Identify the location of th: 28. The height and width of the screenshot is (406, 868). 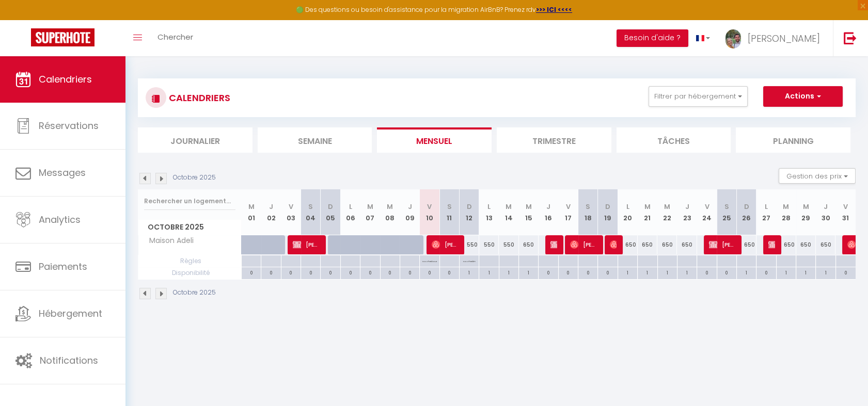
(786, 212).